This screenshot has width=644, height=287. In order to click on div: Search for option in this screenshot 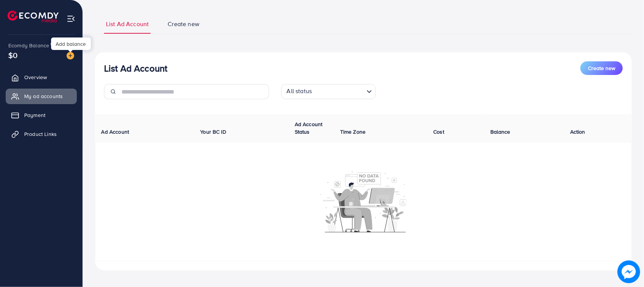, I will do `click(328, 92)`.